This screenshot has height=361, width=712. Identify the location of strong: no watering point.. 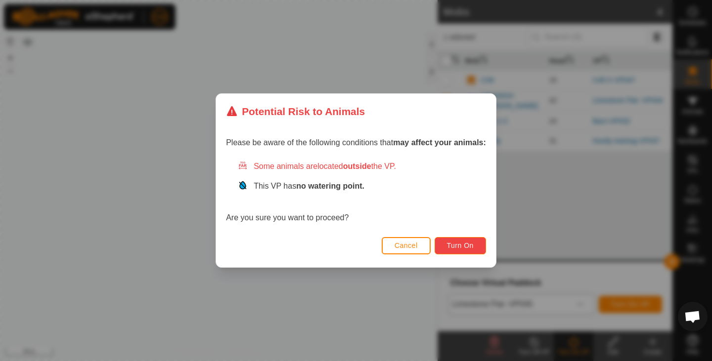
(330, 186).